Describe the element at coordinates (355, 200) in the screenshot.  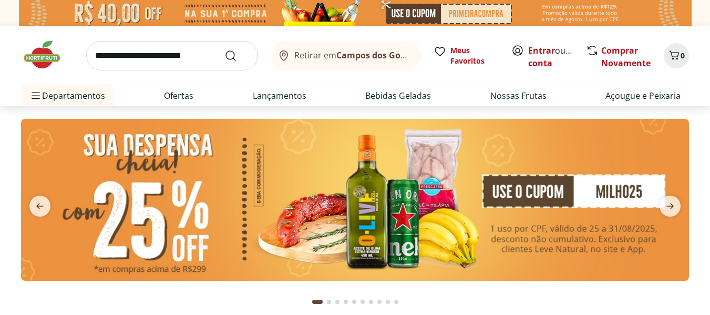
I see `img: cupom` at that location.